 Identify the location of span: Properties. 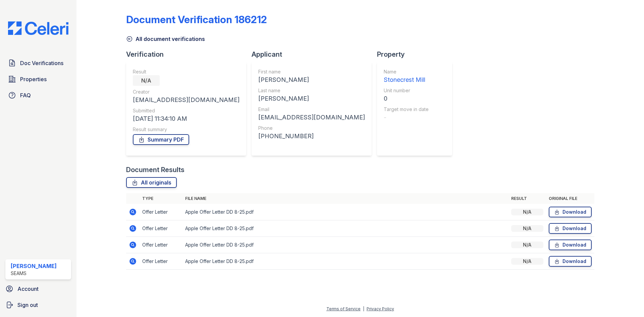
(33, 79).